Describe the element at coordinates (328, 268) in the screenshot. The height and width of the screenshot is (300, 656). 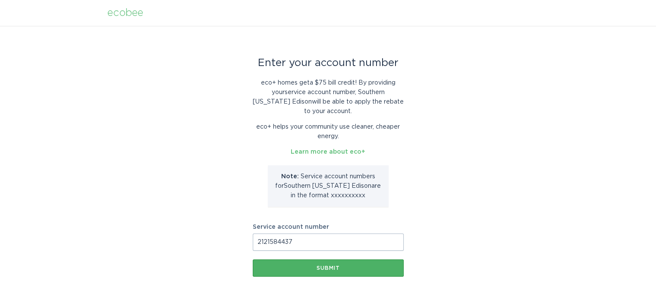
I see `button: Submit` at that location.